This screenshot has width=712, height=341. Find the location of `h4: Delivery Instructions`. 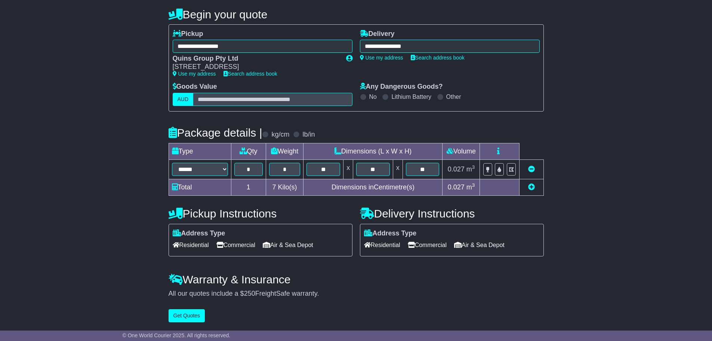

h4: Delivery Instructions is located at coordinates (452, 213).